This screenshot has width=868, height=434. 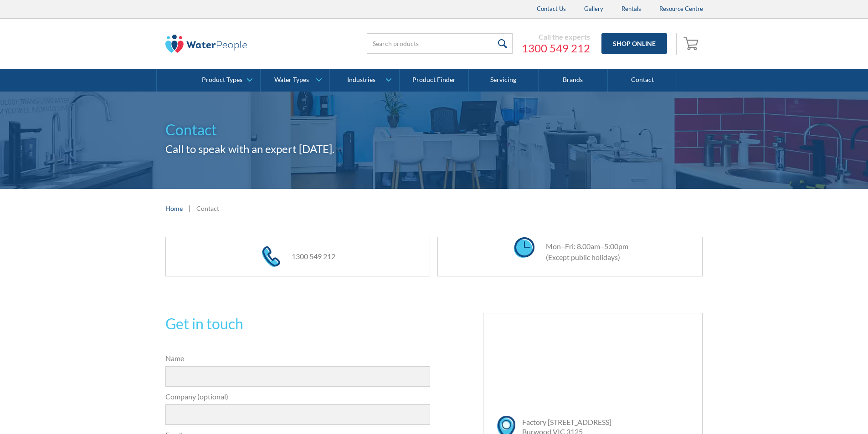 What do you see at coordinates (556, 37) in the screenshot?
I see `div: Call the experts` at bounding box center [556, 37].